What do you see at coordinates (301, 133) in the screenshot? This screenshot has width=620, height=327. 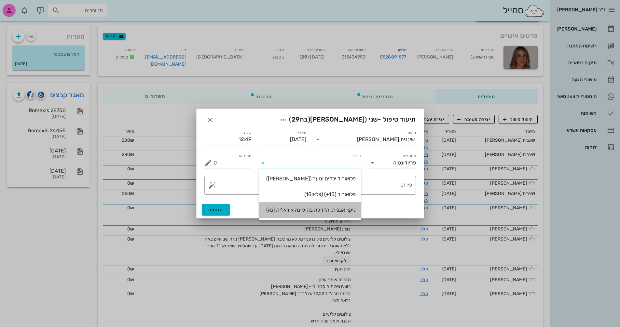 I see `label: תאריך` at bounding box center [301, 133].